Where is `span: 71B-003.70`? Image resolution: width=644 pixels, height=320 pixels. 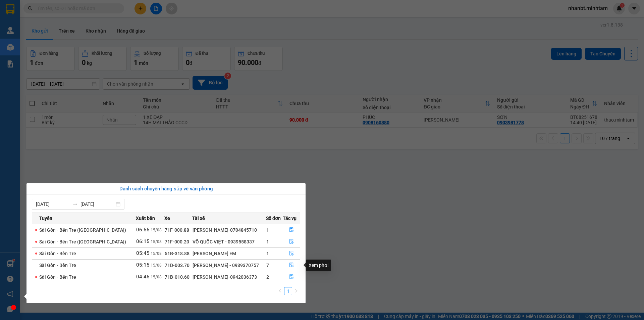 span: 71B-003.70 is located at coordinates (177, 265).